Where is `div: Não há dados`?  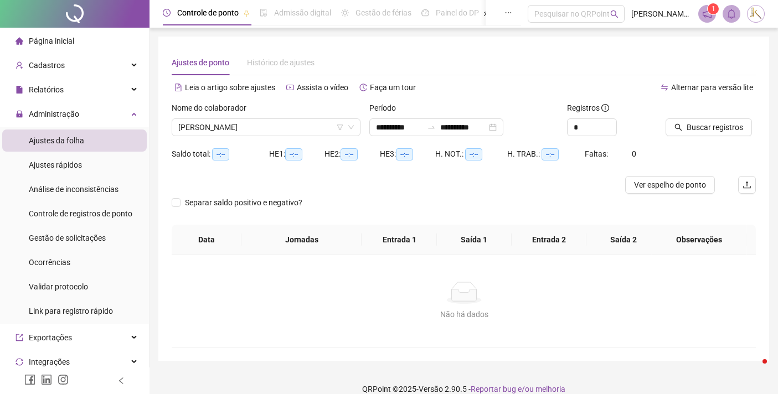 div: Não há dados is located at coordinates (464, 314).